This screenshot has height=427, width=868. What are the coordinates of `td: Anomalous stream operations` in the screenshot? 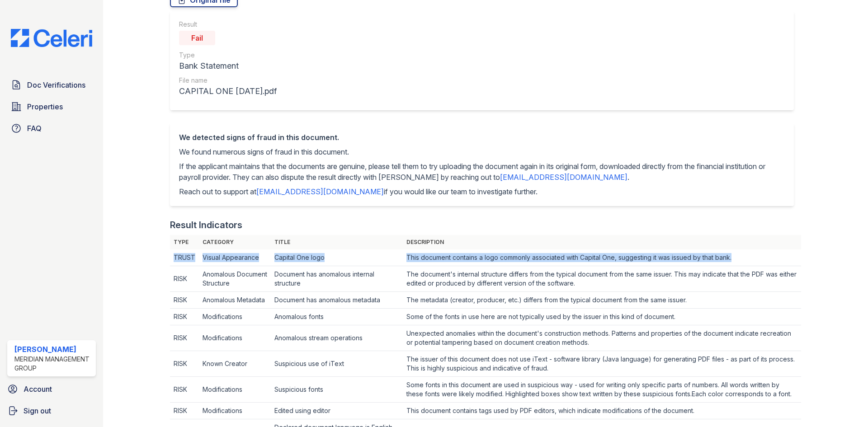 It's located at (337, 338).